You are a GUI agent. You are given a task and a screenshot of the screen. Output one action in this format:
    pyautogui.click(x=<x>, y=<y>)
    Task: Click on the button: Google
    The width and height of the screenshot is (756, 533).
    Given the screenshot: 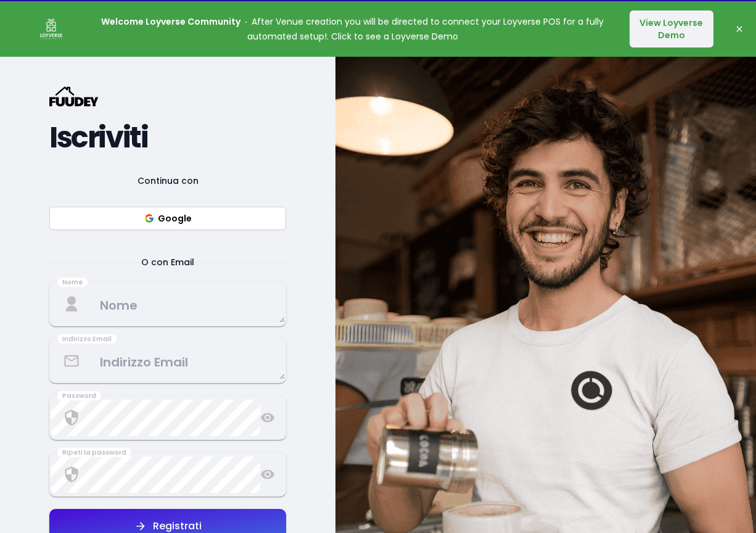 What is the action you would take?
    pyautogui.click(x=167, y=218)
    